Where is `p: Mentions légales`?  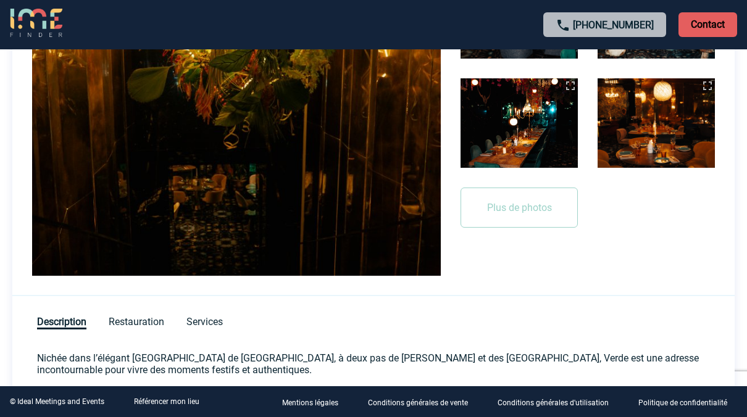 p: Mentions légales is located at coordinates (310, 403).